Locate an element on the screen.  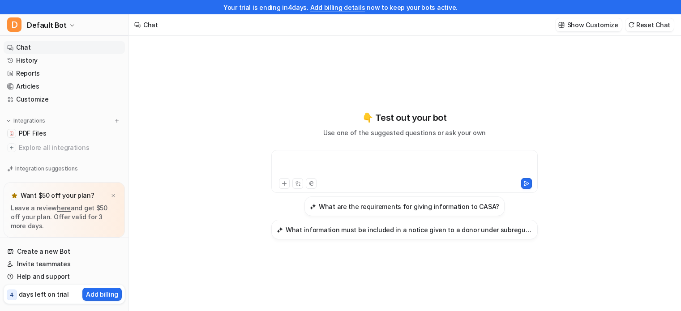
a: History is located at coordinates (64, 60).